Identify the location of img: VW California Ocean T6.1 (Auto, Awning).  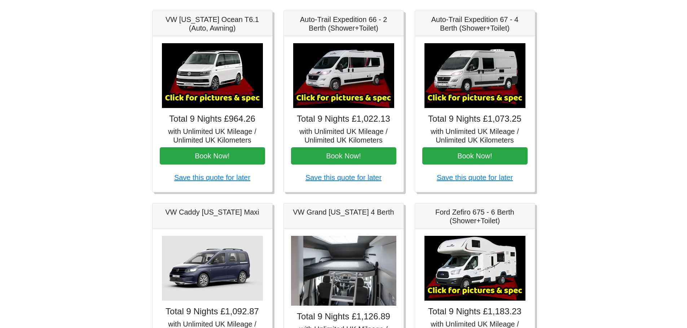
(212, 76).